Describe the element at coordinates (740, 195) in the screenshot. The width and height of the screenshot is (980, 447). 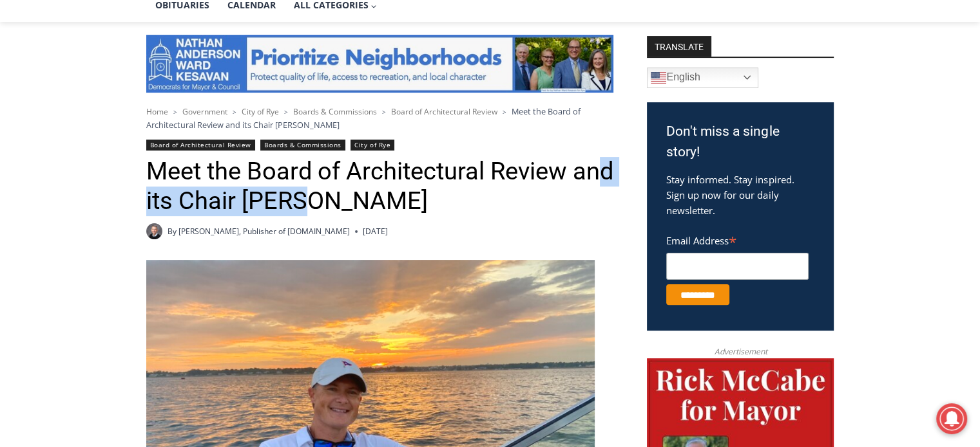
I see `p: Stay informed. Stay inspired. Sign up now for our daily newsletter.` at that location.